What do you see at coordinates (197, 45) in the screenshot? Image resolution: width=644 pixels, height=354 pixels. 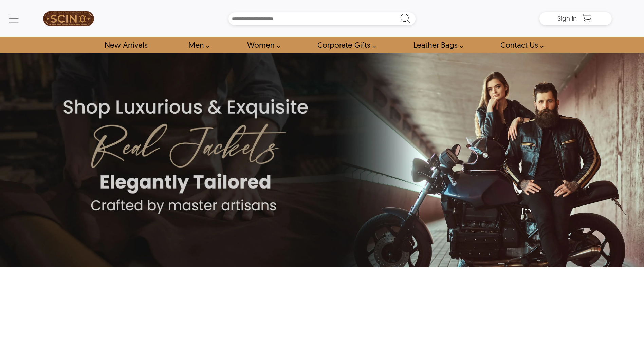 I see `a: shop men's leather jackets` at bounding box center [197, 45].